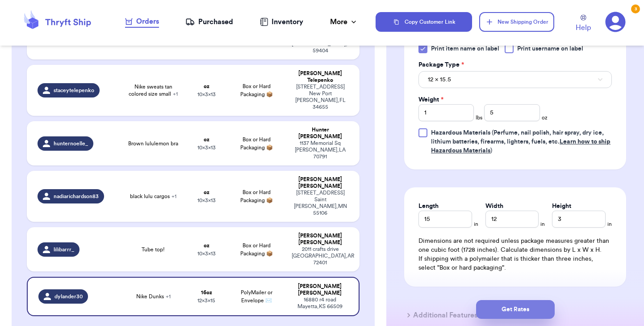  What do you see at coordinates (142, 22) in the screenshot?
I see `a: Orders` at bounding box center [142, 22].